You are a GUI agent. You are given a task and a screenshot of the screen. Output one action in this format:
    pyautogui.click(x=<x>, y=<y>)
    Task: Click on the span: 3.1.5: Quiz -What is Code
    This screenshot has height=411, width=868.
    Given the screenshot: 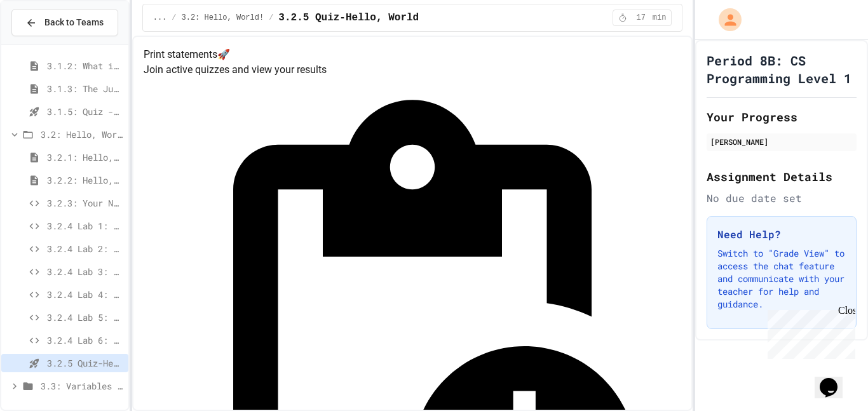 What is the action you would take?
    pyautogui.click(x=85, y=111)
    